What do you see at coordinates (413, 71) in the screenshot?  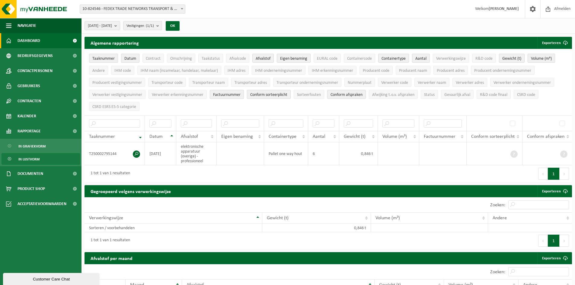 I see `span: Producent naam` at bounding box center [413, 71].